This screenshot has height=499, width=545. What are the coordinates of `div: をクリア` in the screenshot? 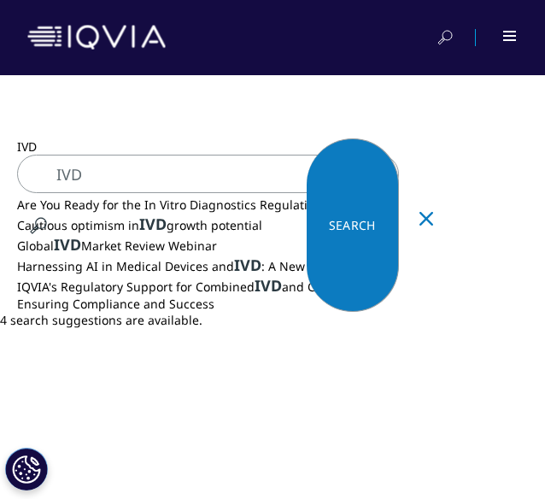 It's located at (426, 226).